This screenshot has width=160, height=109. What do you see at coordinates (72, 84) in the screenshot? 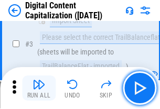
I see `img: Undo` at bounding box center [72, 84].